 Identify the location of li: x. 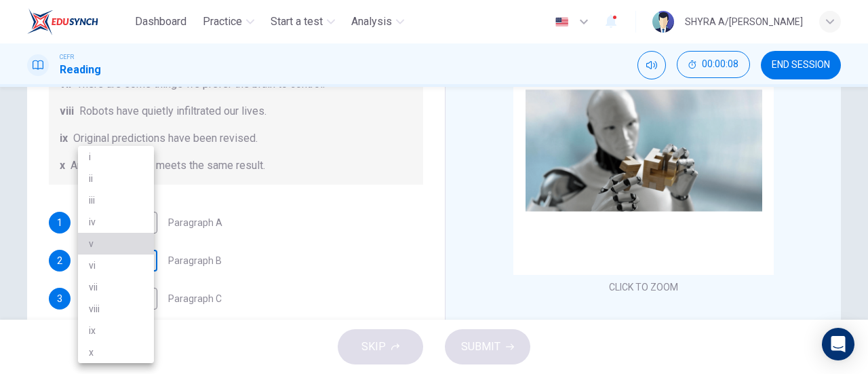
(116, 353).